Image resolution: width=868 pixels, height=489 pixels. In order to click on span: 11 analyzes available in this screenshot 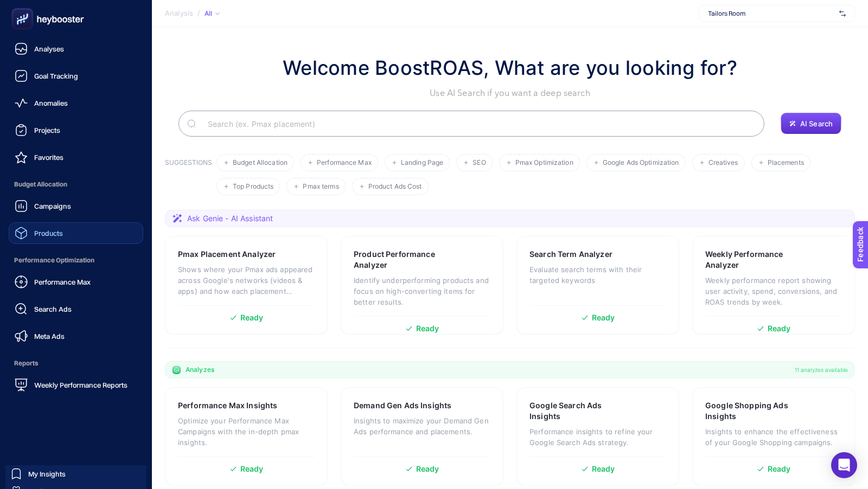, I will do `click(822, 370)`.